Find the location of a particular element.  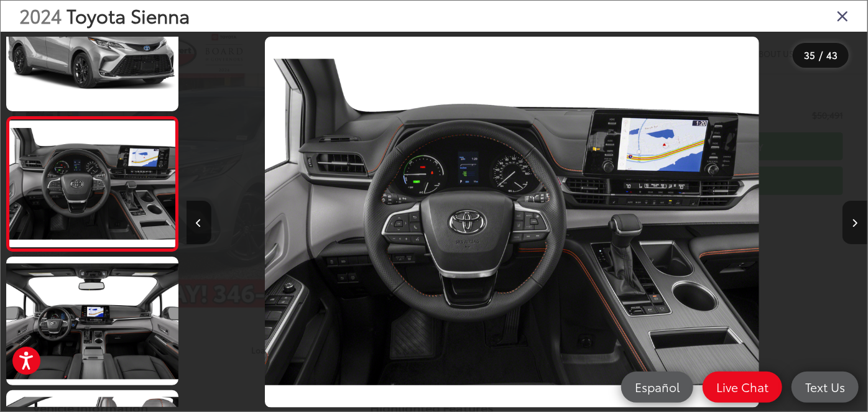

span: Text Us is located at coordinates (825, 387).